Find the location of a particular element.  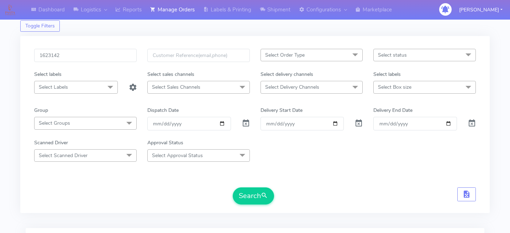

button: Search is located at coordinates (254, 196).